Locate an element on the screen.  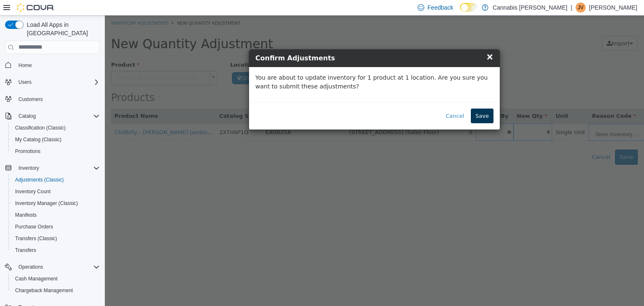
button: Transfers is located at coordinates (55, 251).